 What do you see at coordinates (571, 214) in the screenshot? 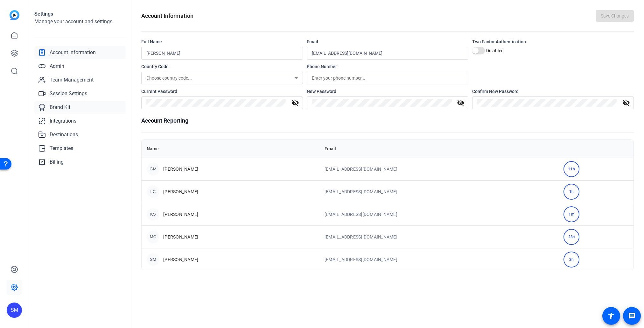
I see `div: 1m` at bounding box center [571, 214].